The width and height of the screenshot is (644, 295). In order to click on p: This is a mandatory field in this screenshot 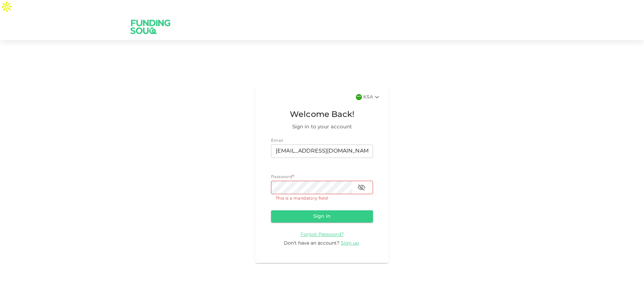, I will do `click(322, 199)`.